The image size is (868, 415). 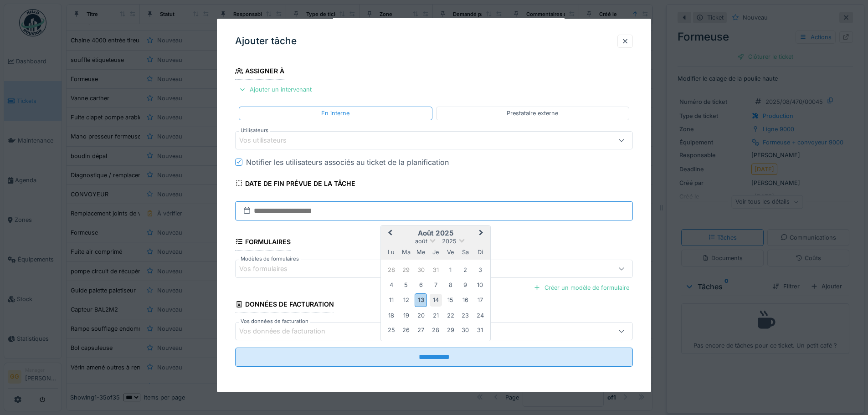 I want to click on div: mercredi, so click(x=421, y=252).